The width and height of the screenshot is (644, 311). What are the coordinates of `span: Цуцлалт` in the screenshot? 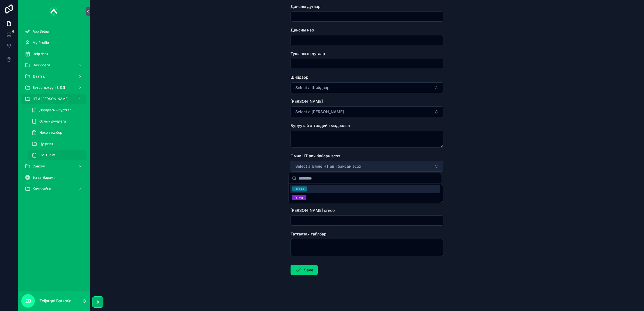 It's located at (46, 144).